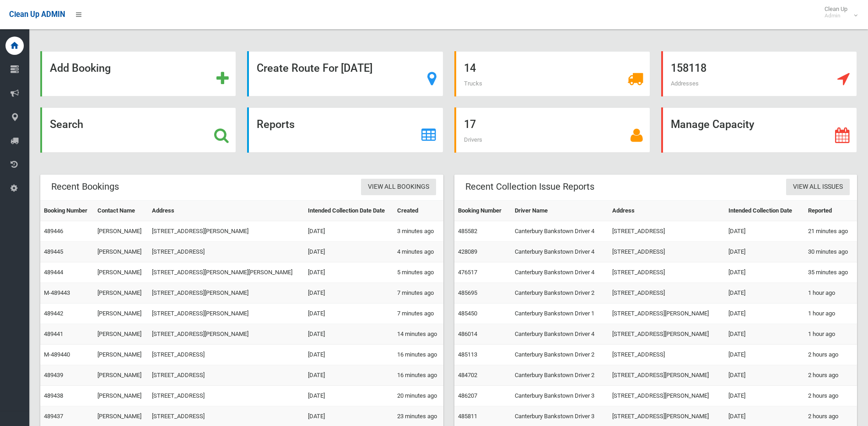  I want to click on span: Addresses, so click(685, 83).